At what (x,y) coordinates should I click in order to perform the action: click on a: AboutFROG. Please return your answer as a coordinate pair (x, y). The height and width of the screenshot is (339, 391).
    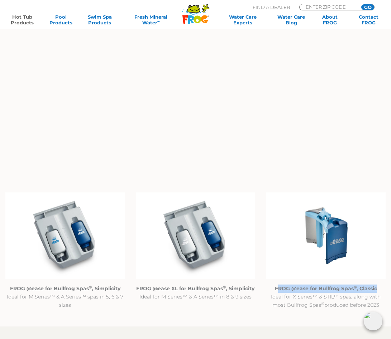
    Looking at the image, I should click on (330, 20).